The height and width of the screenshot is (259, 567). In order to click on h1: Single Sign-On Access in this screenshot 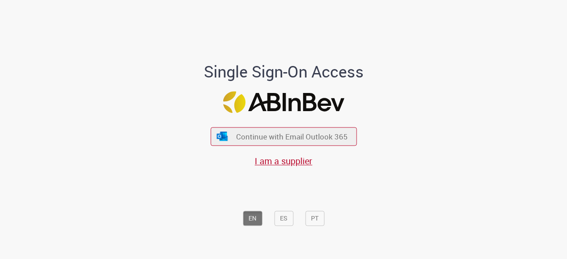, I will do `click(283, 72)`.